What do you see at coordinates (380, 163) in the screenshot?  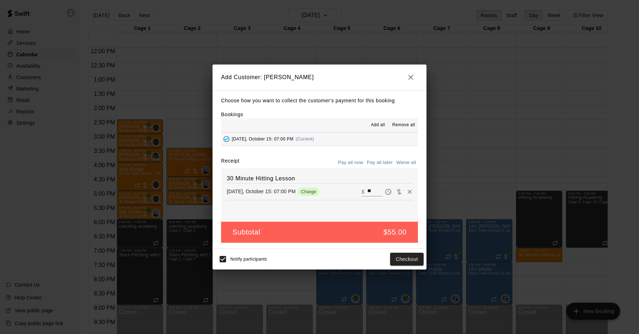 I see `button: Pay all later` at bounding box center [380, 163].